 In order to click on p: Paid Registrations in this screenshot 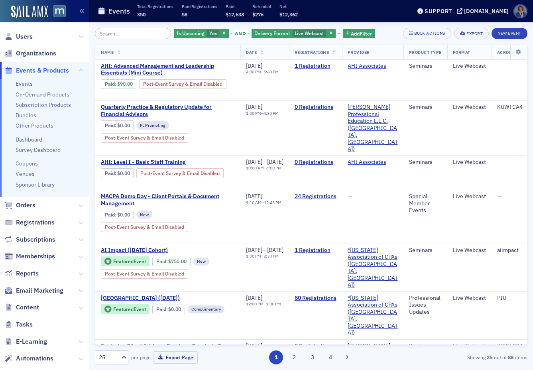, I will do `click(199, 6)`.